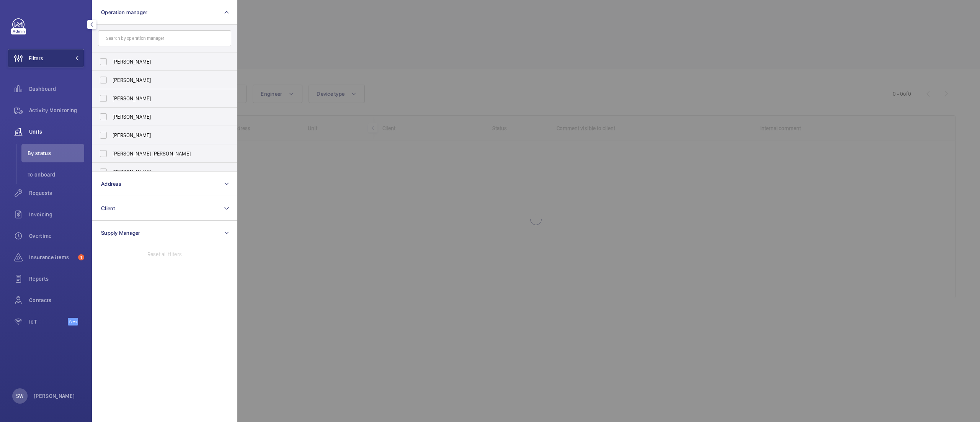 The width and height of the screenshot is (980, 422). Describe the element at coordinates (36, 58) in the screenshot. I see `span: Filters` at that location.